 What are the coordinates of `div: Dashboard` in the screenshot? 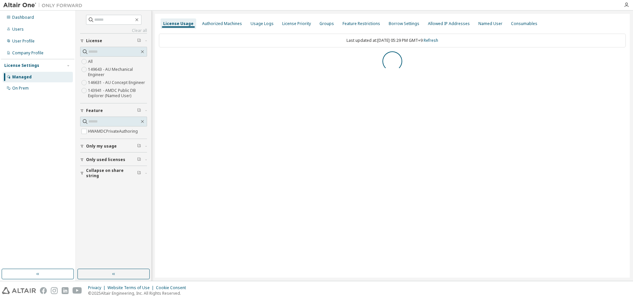 It's located at (23, 17).